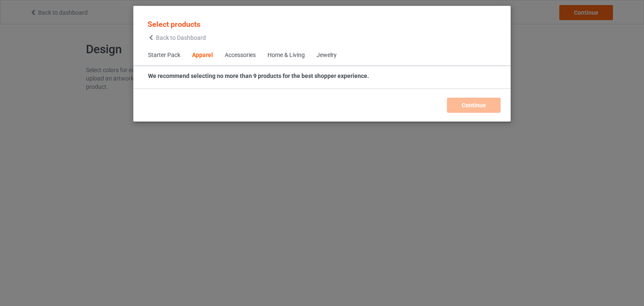  I want to click on div: Apparel, so click(203, 55).